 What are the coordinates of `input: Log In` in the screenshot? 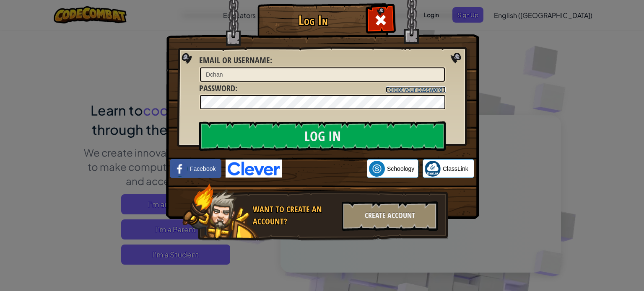 It's located at (322, 136).